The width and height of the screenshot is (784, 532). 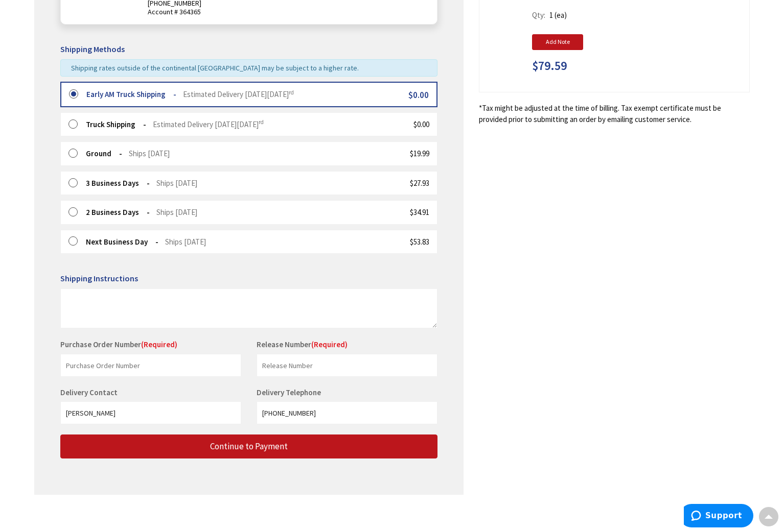 What do you see at coordinates (561, 15) in the screenshot?
I see `span: (ea)` at bounding box center [561, 15].